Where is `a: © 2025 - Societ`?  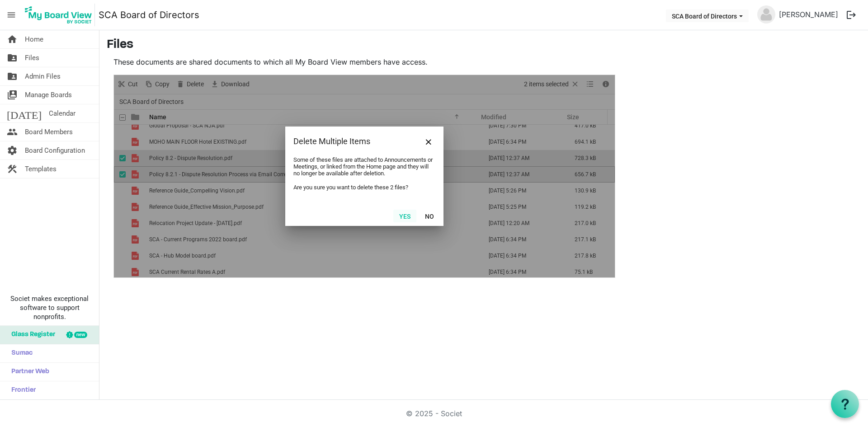 a: © 2025 - Societ is located at coordinates (434, 414).